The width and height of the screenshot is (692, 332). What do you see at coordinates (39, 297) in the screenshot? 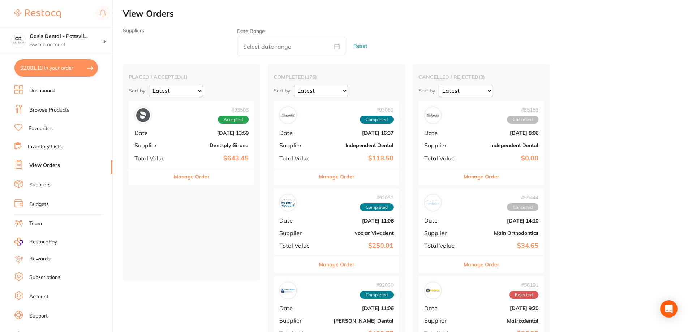
I see `a: Account` at bounding box center [39, 297].